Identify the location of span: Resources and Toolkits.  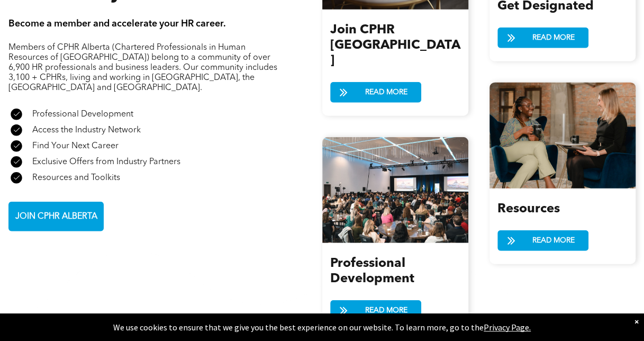
(77, 178).